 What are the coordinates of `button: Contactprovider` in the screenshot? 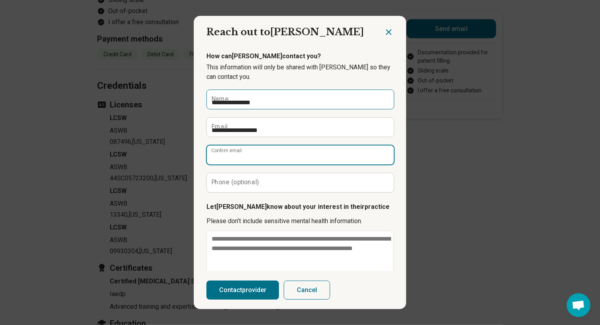 It's located at (243, 290).